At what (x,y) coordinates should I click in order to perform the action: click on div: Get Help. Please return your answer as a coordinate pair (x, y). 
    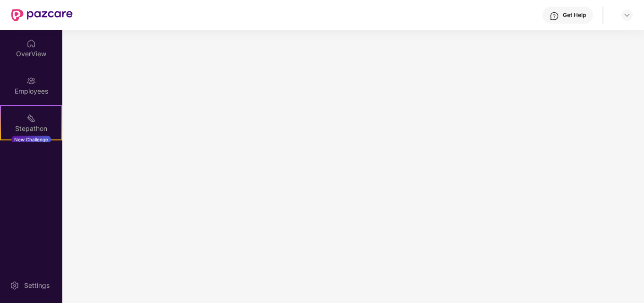
    Looking at the image, I should click on (574, 15).